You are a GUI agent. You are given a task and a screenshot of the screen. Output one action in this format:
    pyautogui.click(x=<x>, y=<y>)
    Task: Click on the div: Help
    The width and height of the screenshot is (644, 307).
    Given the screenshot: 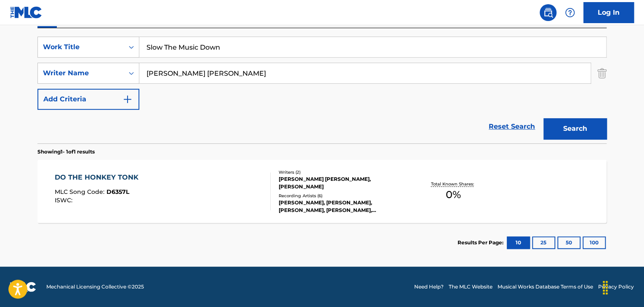 What is the action you would take?
    pyautogui.click(x=570, y=13)
    